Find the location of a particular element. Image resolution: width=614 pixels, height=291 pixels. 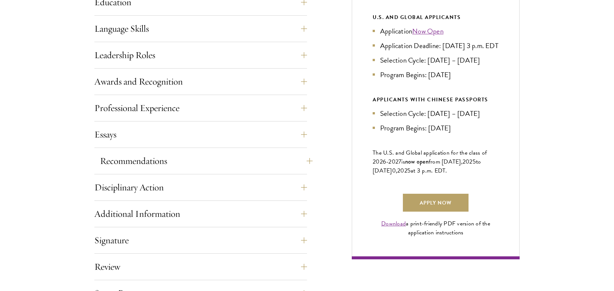

a: Download is located at coordinates (393, 224).